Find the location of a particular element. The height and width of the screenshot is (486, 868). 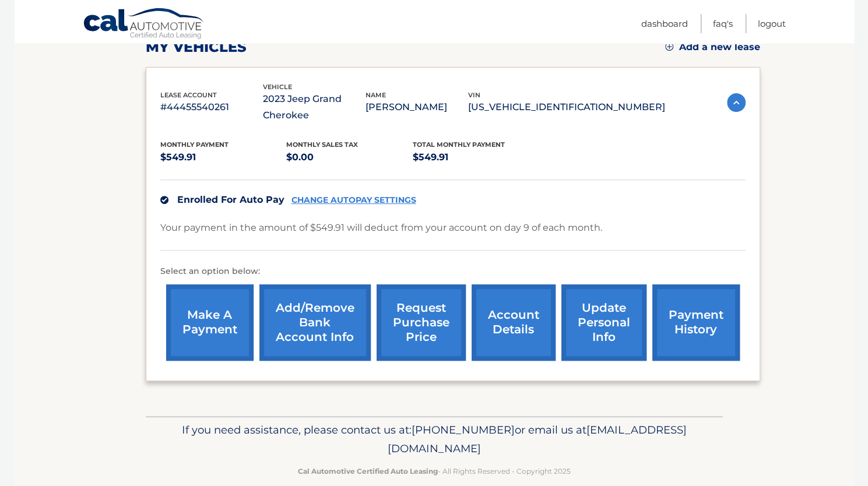

p: $0.00 is located at coordinates (349, 158).